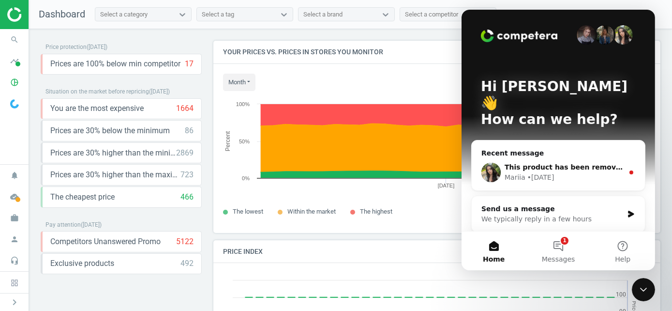  Describe the element at coordinates (97, 249) in the screenshot. I see `span: Messages` at that location.